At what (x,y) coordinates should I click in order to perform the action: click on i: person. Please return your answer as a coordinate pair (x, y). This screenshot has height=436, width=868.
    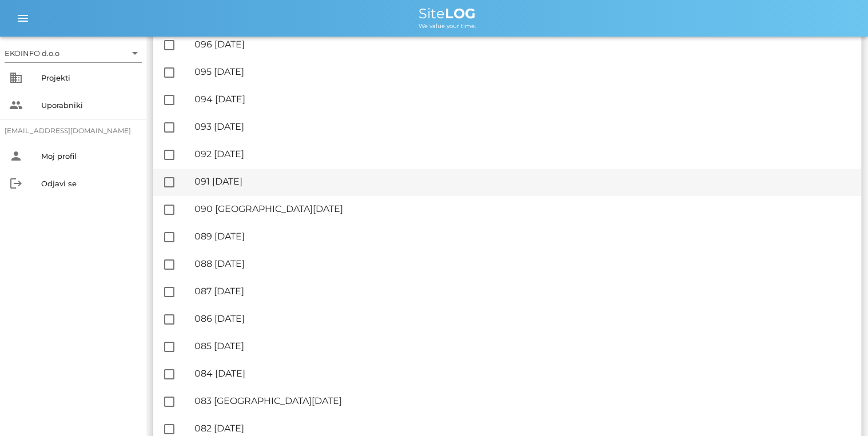
    Looking at the image, I should click on (16, 156).